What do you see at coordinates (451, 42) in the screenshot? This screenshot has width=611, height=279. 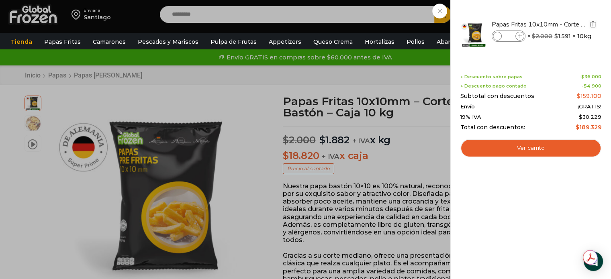 I see `a: Abarrotes` at bounding box center [451, 42].